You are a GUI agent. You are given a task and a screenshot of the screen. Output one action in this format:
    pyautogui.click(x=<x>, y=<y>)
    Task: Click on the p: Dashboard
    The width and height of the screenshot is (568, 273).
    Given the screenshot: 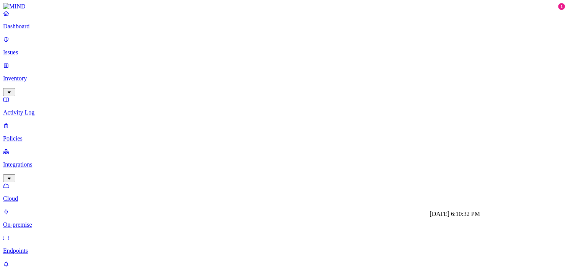 What is the action you would take?
    pyautogui.click(x=284, y=26)
    